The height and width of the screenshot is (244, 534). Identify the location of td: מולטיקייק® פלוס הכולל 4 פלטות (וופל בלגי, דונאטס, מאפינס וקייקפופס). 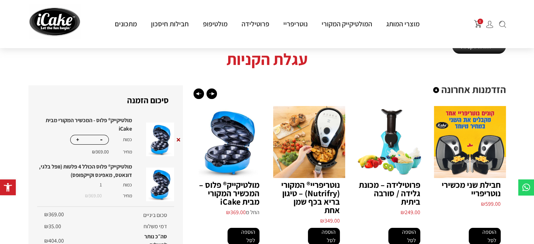
(88, 171).